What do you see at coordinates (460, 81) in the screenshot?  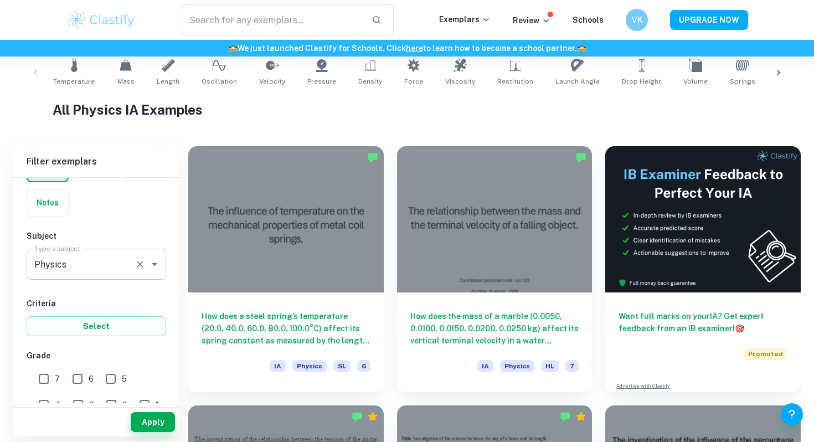 I see `span: Viscosity` at bounding box center [460, 81].